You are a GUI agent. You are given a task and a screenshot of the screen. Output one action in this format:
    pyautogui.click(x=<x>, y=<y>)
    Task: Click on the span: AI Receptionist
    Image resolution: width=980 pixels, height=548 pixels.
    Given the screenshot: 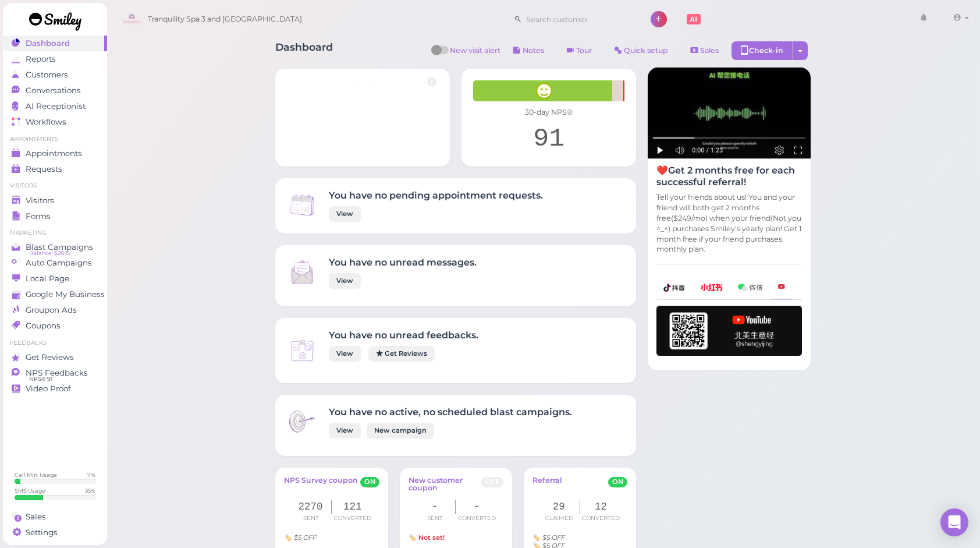 What is the action you would take?
    pyautogui.click(x=55, y=106)
    